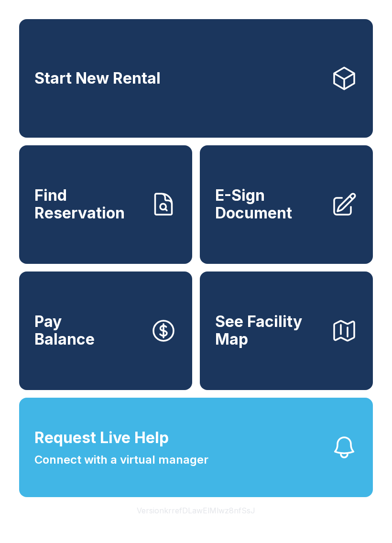 Image resolution: width=392 pixels, height=543 pixels. Describe the element at coordinates (121, 460) in the screenshot. I see `span: Connect with a virtual manager` at that location.